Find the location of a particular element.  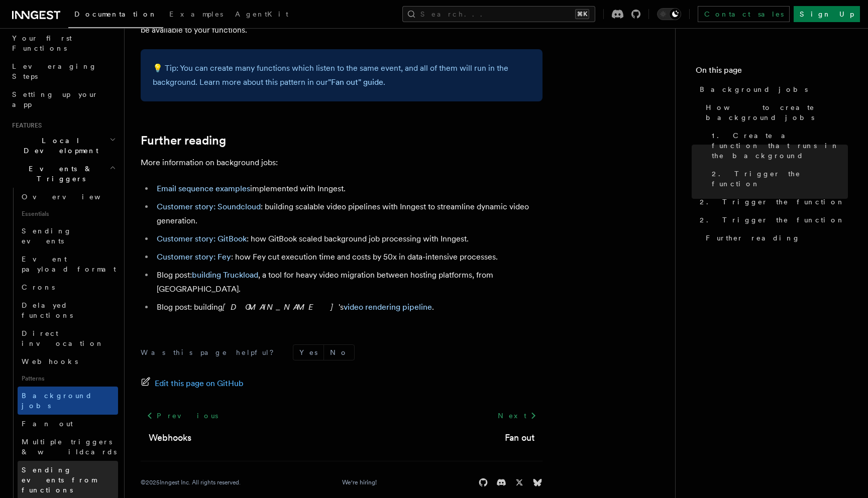

a: Sending events is located at coordinates (68, 236).